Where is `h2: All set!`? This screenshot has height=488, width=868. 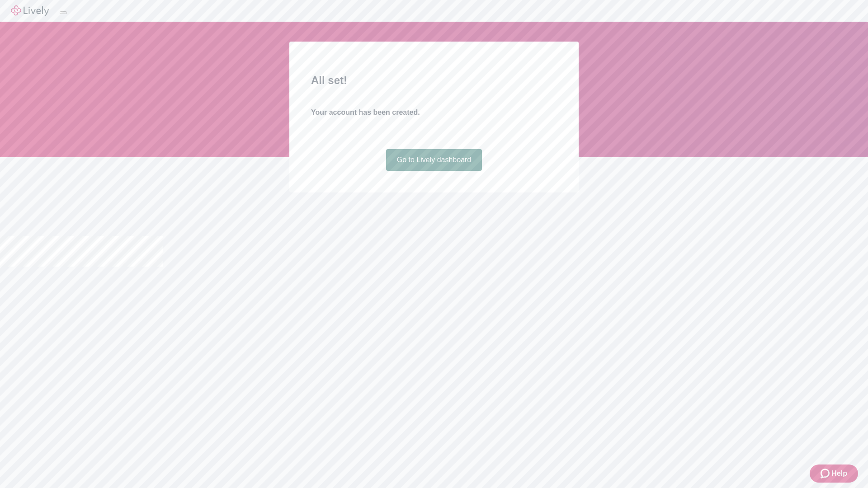 h2: All set! is located at coordinates (434, 81).